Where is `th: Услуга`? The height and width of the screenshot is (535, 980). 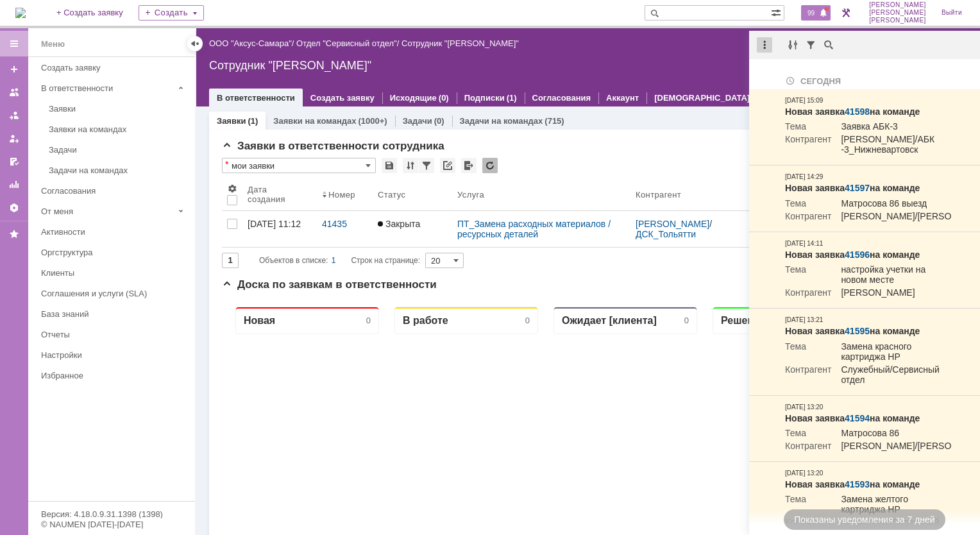
th: Услуга is located at coordinates (541, 195).